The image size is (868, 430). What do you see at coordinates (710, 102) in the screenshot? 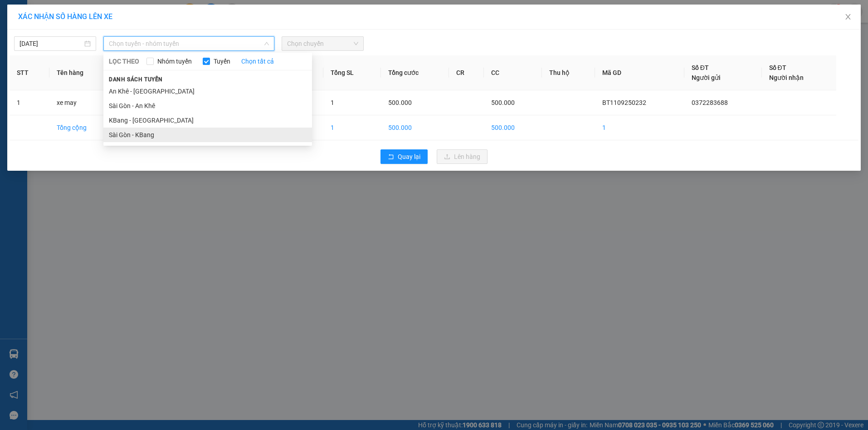
I see `span: 0372283688` at bounding box center [710, 102].